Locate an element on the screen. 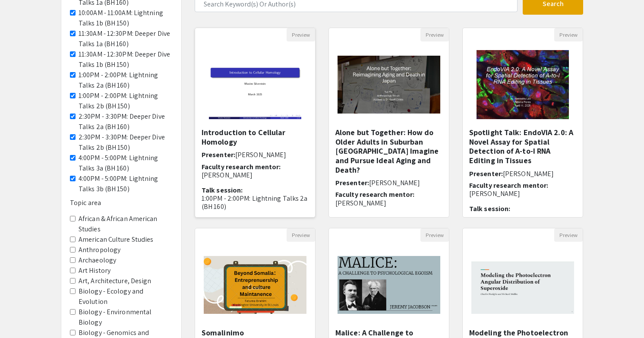  label: 1:00PM - 2:00PM: Lightning Talks 2a (BH 160) is located at coordinates (126, 80).